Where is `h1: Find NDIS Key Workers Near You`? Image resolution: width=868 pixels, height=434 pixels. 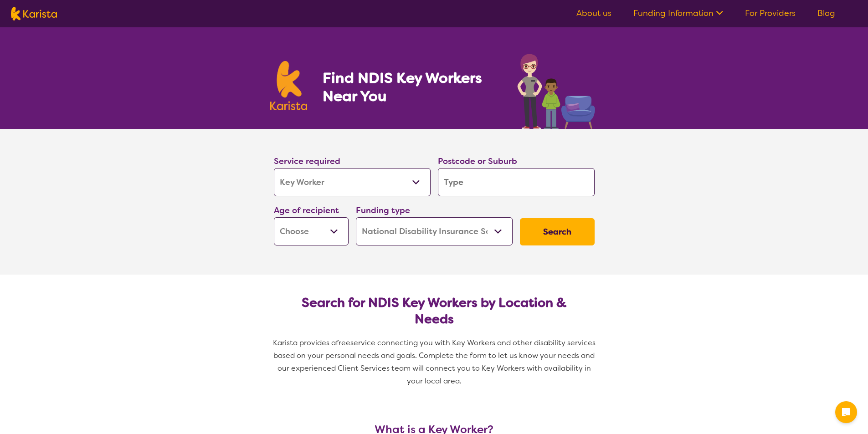 h1: Find NDIS Key Workers Near You is located at coordinates (411, 87).